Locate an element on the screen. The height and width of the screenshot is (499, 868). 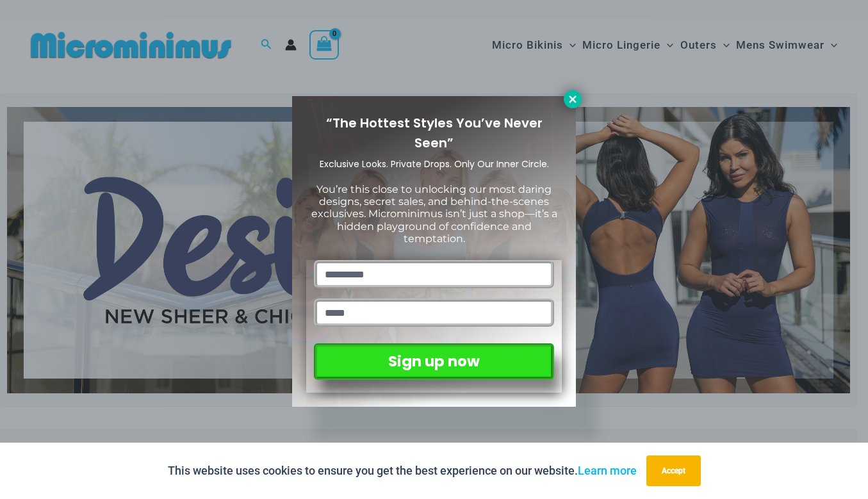
span: Exclusive Looks. Private Drops. Only Our Inner Circle. is located at coordinates (434, 164).